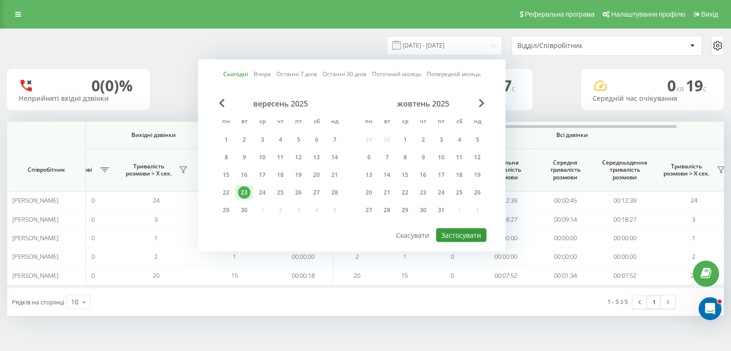 Image resolution: width=731 pixels, height=351 pixels. What do you see at coordinates (296, 74) in the screenshot?
I see `a: Останні 7 днів` at bounding box center [296, 74].